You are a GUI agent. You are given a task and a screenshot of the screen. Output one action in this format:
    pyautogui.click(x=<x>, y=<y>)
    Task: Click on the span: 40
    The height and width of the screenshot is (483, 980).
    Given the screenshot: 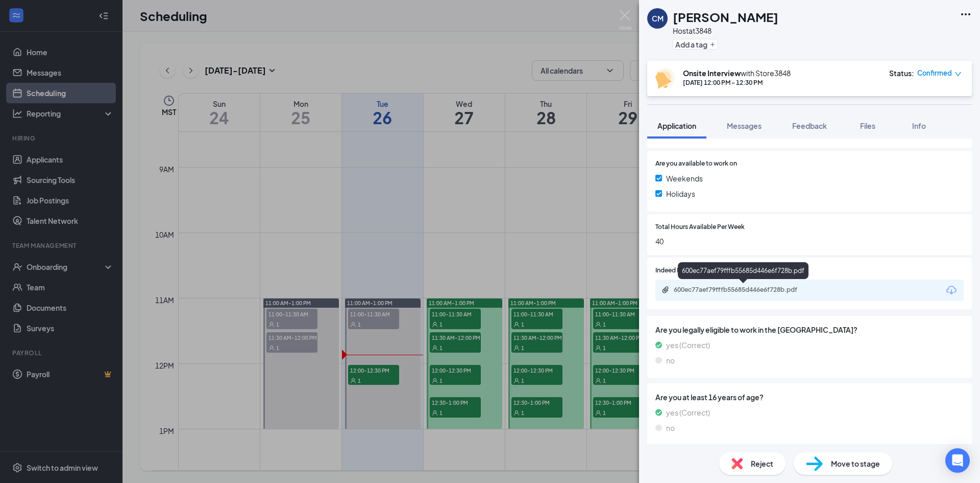 What is the action you would take?
    pyautogui.click(x=810, y=241)
    